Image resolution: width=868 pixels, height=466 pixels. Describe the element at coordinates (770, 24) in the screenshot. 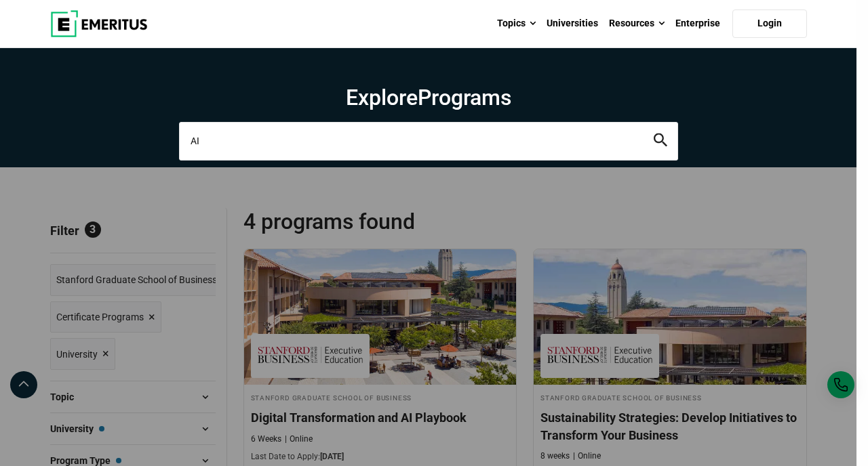

I see `a: Login` at that location.